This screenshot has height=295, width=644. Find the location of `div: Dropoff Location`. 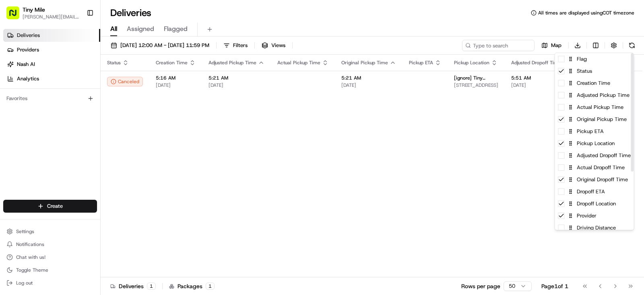

div: Dropoff Location is located at coordinates (594, 204).